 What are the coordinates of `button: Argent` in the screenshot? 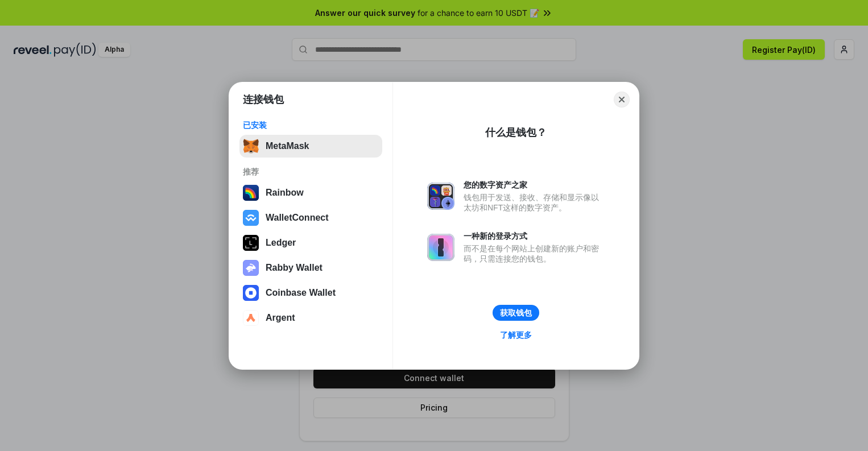 It's located at (311, 318).